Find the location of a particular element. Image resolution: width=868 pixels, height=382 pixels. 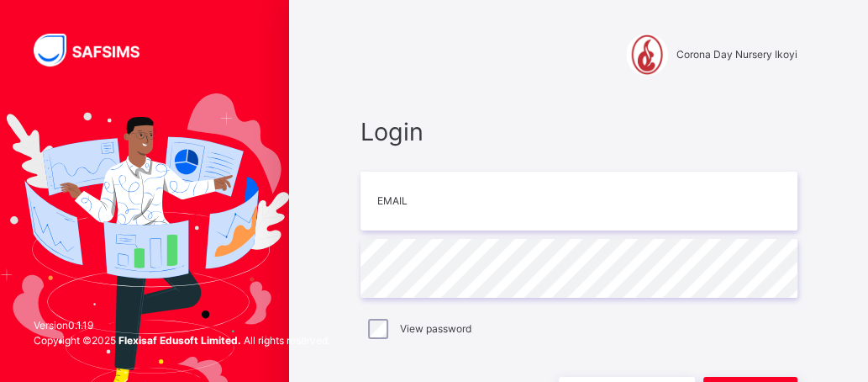

img: SAFSIMS Logo is located at coordinates (96, 50).